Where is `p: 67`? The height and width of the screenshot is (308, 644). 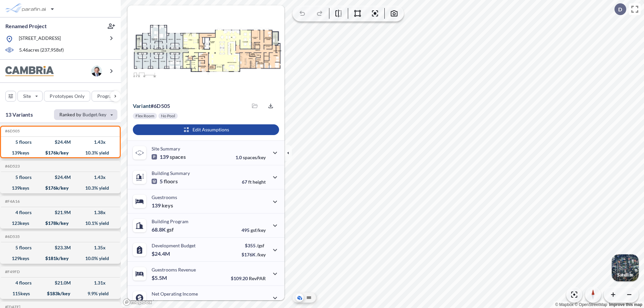
p: 67 is located at coordinates (253, 182).